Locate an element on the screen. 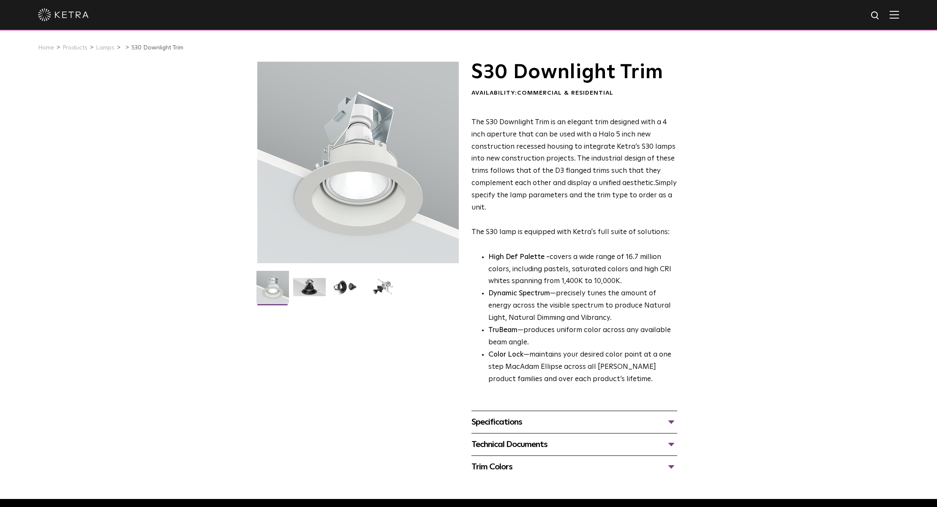 The width and height of the screenshot is (937, 507). img: ketra-logo-2019-white is located at coordinates (63, 15).